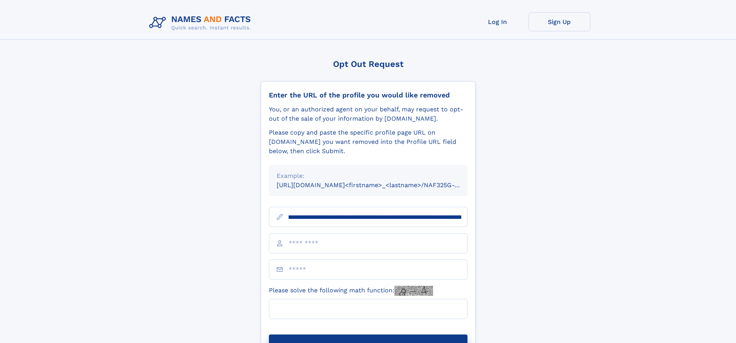 This screenshot has height=343, width=736. What do you see at coordinates (351, 291) in the screenshot?
I see `label: Please solve the following math function:` at bounding box center [351, 291].